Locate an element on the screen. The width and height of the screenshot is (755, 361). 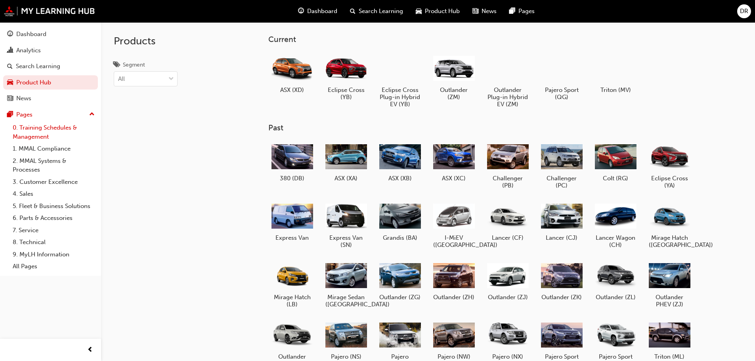
h5: Outlander (ZG) is located at coordinates (400, 297).